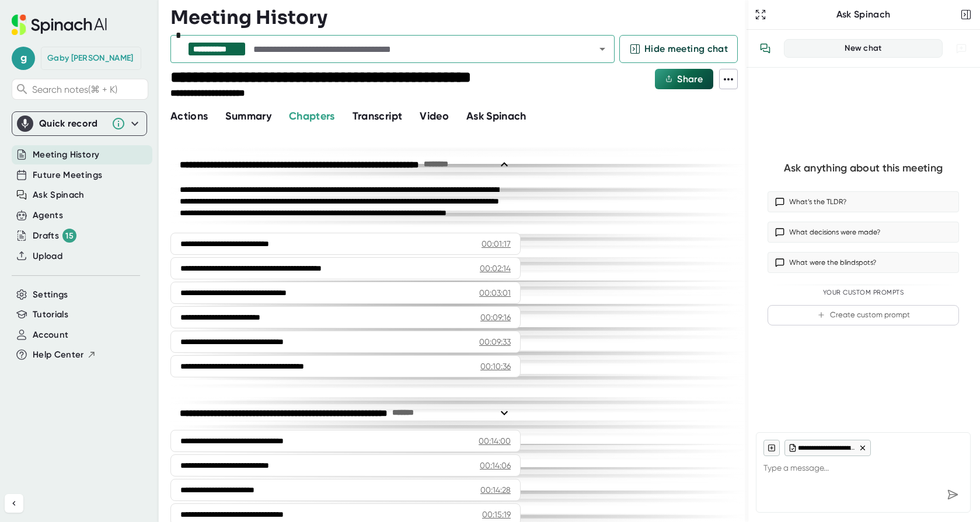 Image resolution: width=980 pixels, height=522 pixels. Describe the element at coordinates (496, 514) in the screenshot. I see `div: 00:15:19` at that location.